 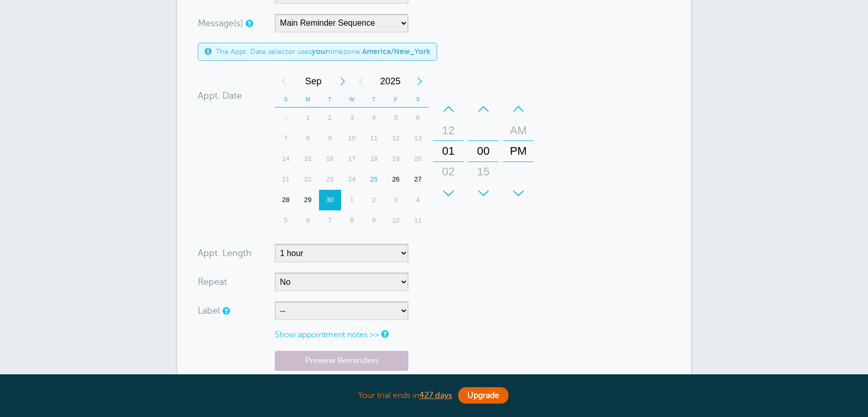 I want to click on div: 10, so click(x=352, y=138).